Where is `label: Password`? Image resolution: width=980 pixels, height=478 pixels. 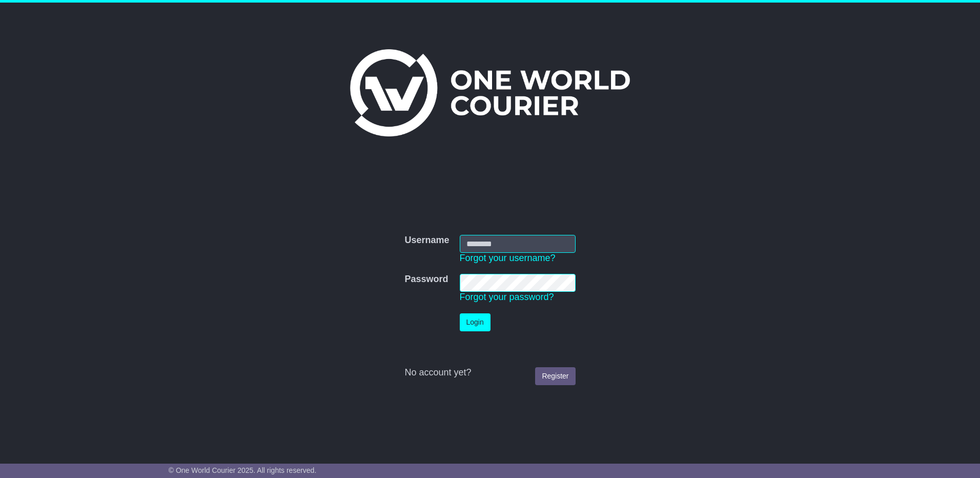
label: Password is located at coordinates (426, 279).